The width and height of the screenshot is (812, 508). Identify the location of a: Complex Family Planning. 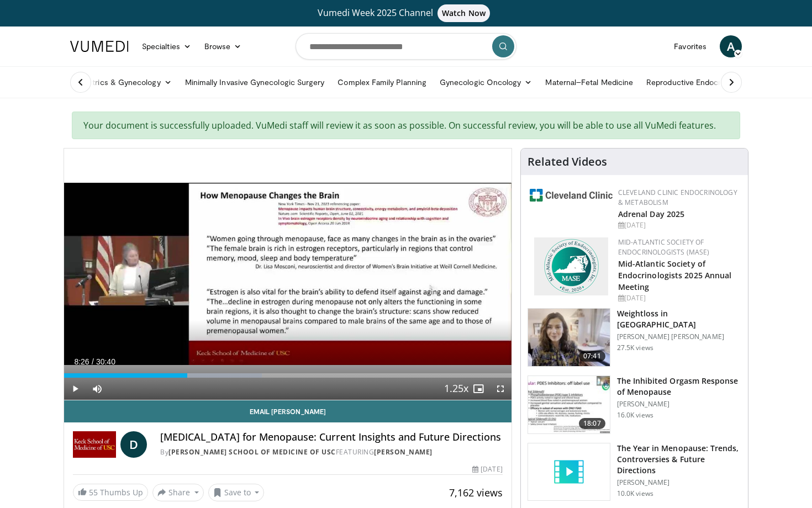
(382, 82).